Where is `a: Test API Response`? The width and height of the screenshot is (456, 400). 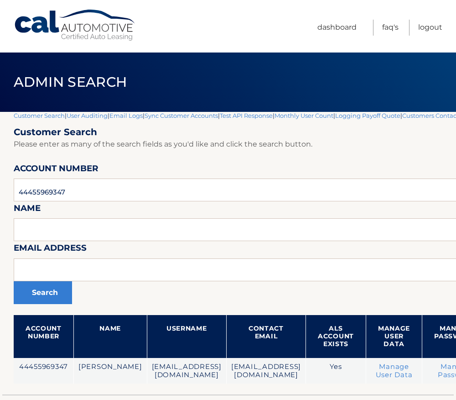 a: Test API Response is located at coordinates (246, 115).